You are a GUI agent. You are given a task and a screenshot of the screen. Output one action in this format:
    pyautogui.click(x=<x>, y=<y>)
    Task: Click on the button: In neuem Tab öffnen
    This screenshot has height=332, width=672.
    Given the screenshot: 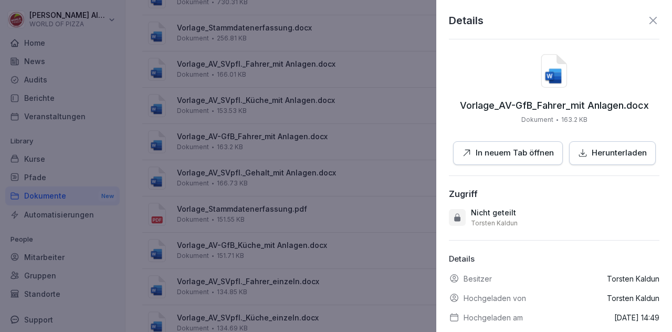 What is the action you would take?
    pyautogui.click(x=508, y=153)
    